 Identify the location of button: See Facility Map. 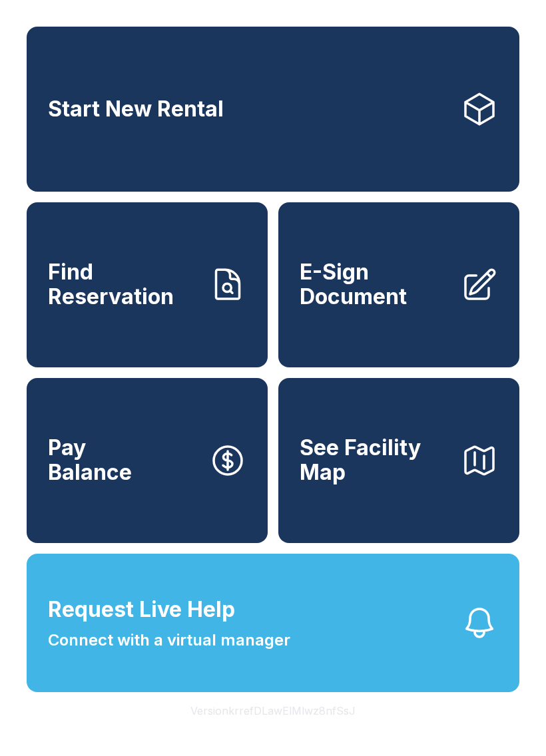
(398, 461).